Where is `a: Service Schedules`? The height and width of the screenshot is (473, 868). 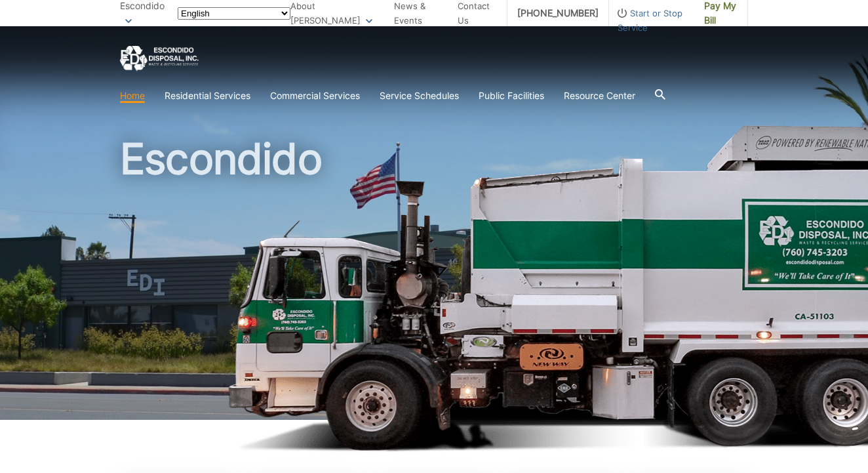
a: Service Schedules is located at coordinates (418, 96).